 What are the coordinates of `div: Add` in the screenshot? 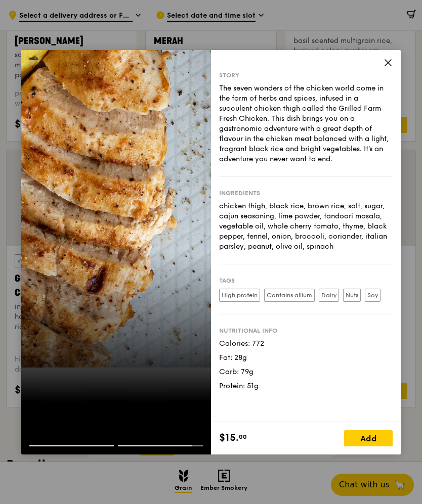 It's located at (368, 438).